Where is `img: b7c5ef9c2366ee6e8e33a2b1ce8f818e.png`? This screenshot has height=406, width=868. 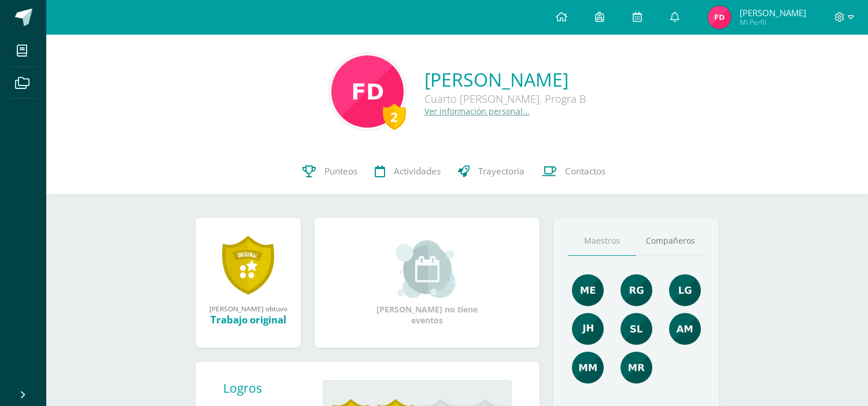
img: b7c5ef9c2366ee6e8e33a2b1ce8f818e.png is located at coordinates (685, 328).